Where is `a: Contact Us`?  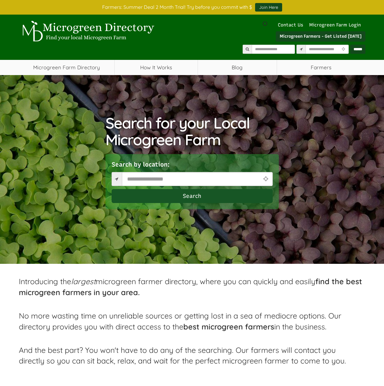
a: Contact Us is located at coordinates (290, 25).